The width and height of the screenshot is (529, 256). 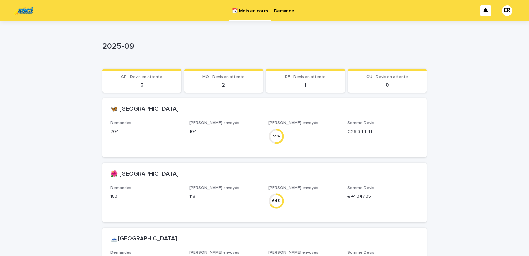 What do you see at coordinates (305, 77) in the screenshot?
I see `span: RE - Devis en attente` at bounding box center [305, 77].